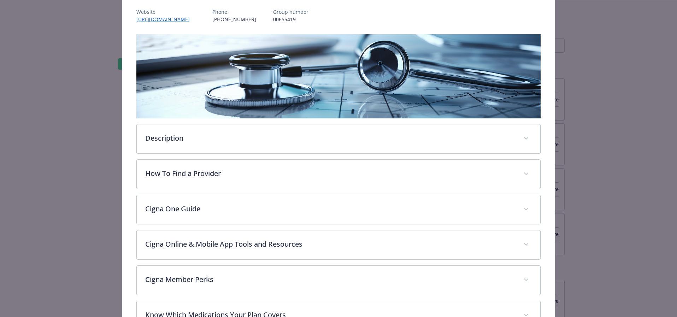 The image size is (677, 317). What do you see at coordinates (330, 173) in the screenshot?
I see `p: How To Find a Provider` at bounding box center [330, 173].